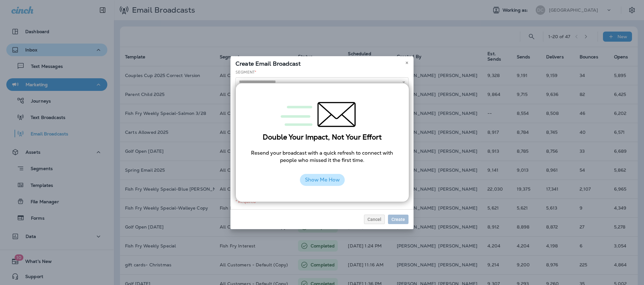  I want to click on span: Create, so click(398, 219).